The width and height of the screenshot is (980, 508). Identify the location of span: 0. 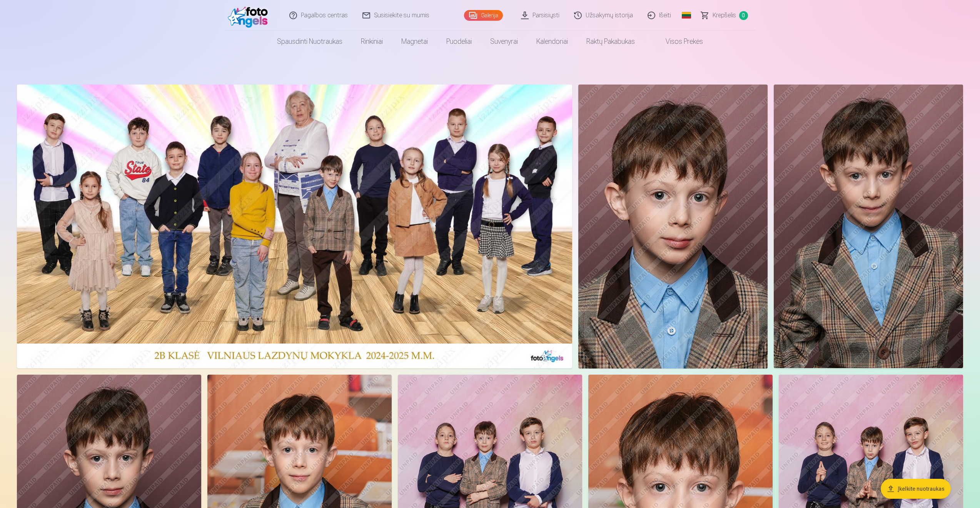
(743, 15).